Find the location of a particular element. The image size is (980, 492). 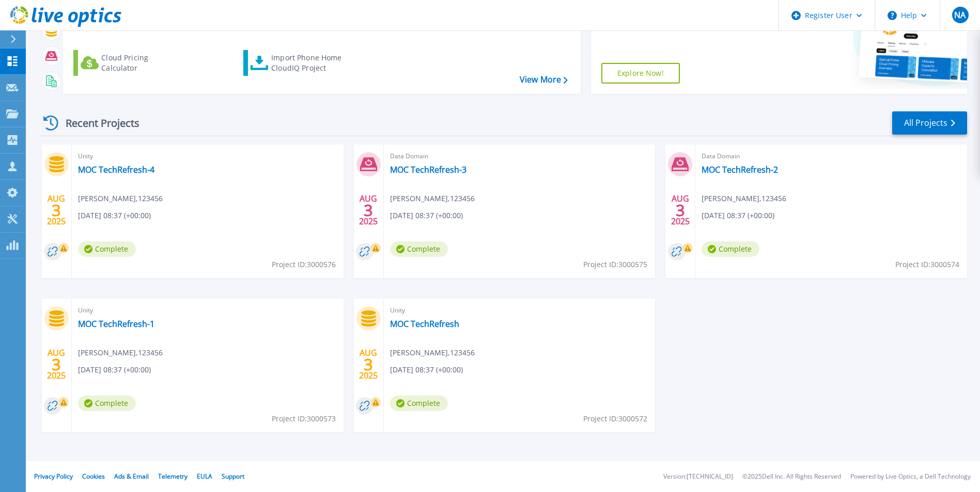

span: Project ID: 3000576 is located at coordinates (304, 265).